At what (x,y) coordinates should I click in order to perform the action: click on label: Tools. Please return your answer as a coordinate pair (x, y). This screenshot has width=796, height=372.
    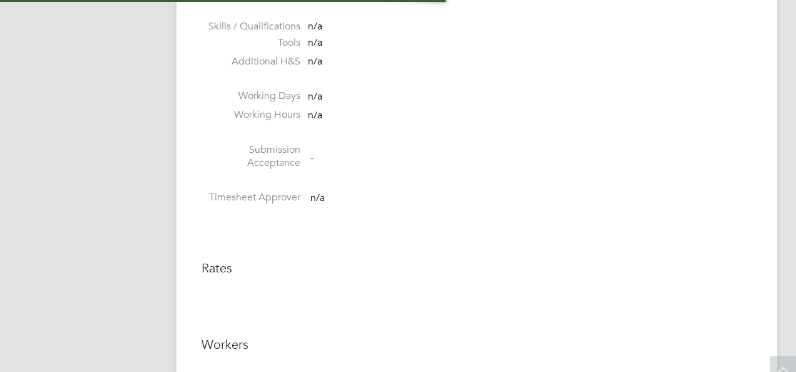
    Looking at the image, I should click on (251, 43).